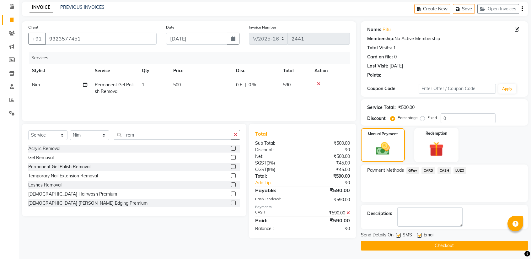 The width and height of the screenshot is (531, 259). Describe the element at coordinates (36, 85) in the screenshot. I see `span: Nim` at that location.